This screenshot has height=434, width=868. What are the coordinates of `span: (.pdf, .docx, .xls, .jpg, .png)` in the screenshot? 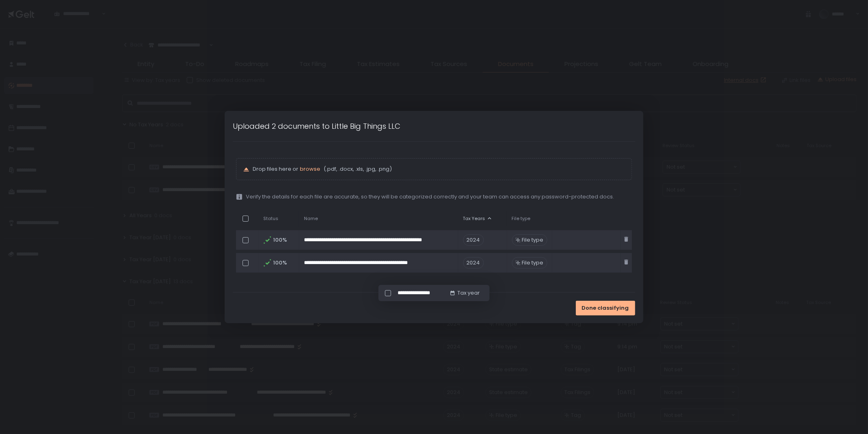 It's located at (357, 169).